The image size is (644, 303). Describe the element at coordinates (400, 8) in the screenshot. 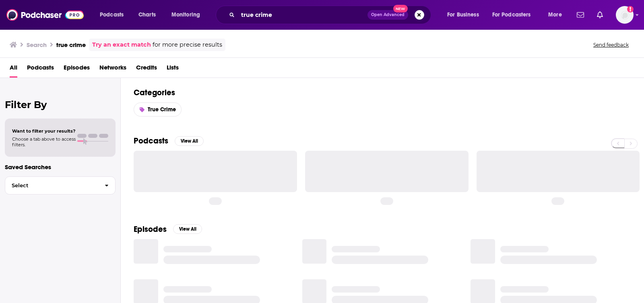

I see `span: New` at that location.